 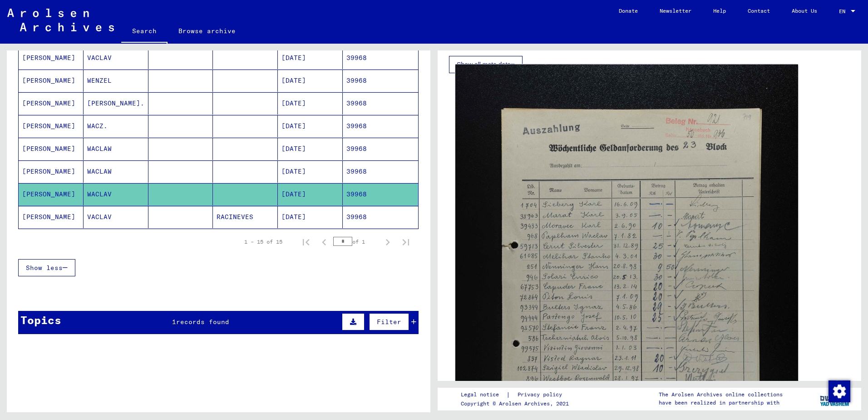 What do you see at coordinates (844, 11) in the screenshot?
I see `span: EN` at bounding box center [844, 11].